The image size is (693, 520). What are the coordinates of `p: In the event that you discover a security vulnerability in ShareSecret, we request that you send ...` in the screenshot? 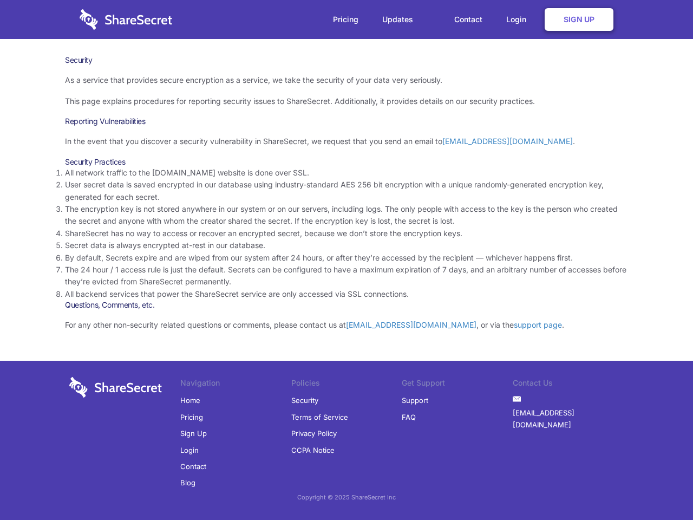 It's located at (347, 141).